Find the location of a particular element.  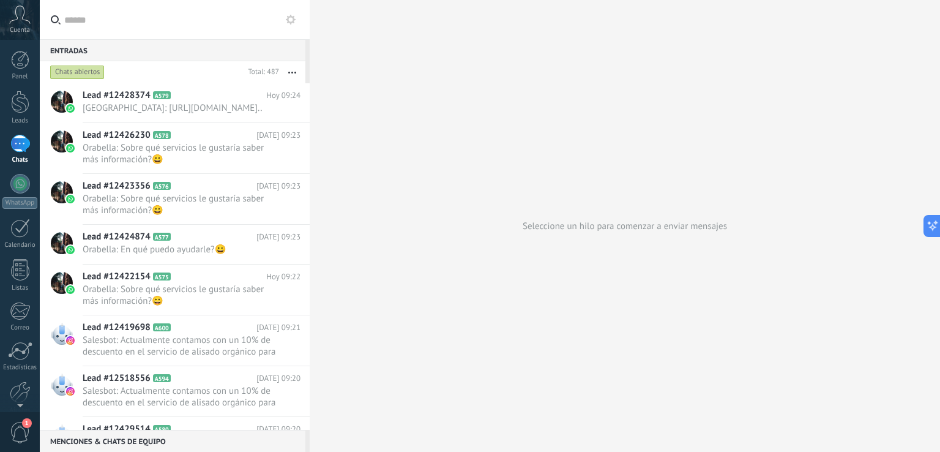

a: Lead #12422154 A575 Hoy 09:22 Orabella: Sobre qué servicios le gustaría saber más información?😀 is located at coordinates (174, 289).